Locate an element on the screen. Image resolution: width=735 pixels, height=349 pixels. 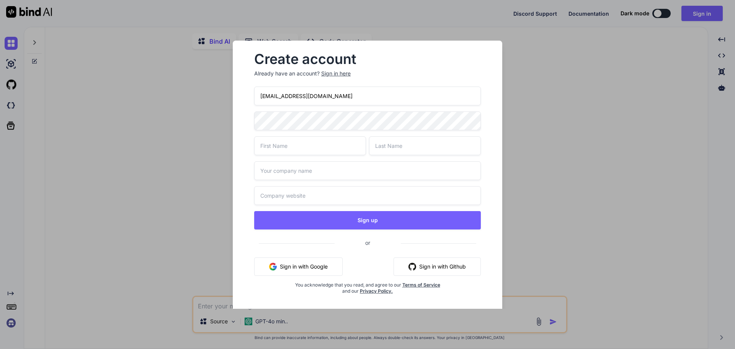
button: Sign in with Google is located at coordinates (298, 267).